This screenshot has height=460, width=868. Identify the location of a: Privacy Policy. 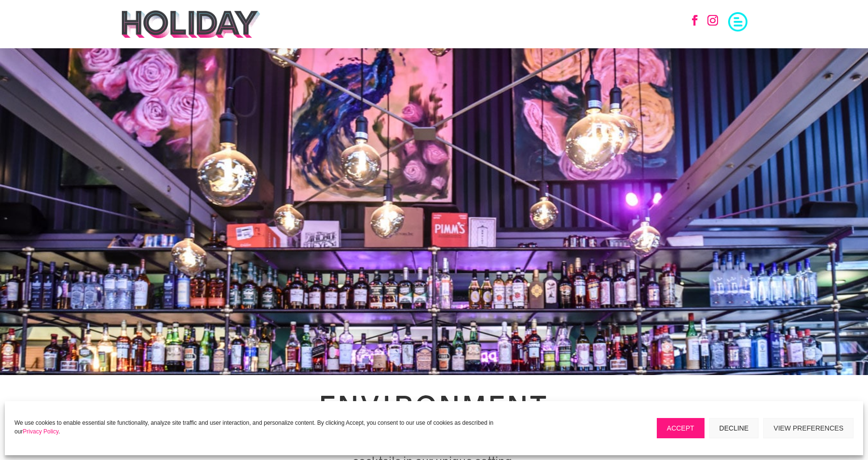
(40, 431).